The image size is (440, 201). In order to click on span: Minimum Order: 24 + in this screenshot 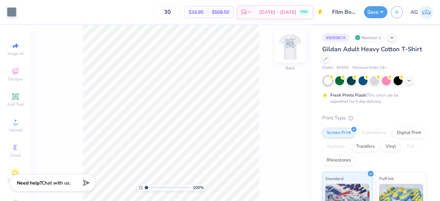, I will do `click(369, 68)`.